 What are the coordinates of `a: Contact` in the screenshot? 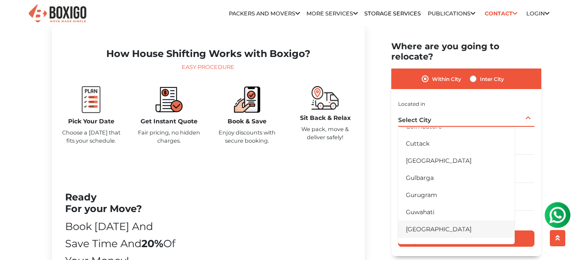 It's located at (500, 13).